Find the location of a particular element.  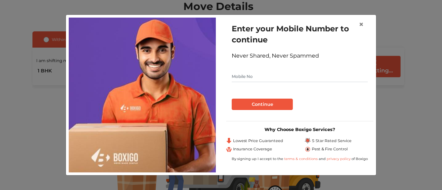

button: Close is located at coordinates (361, 25).